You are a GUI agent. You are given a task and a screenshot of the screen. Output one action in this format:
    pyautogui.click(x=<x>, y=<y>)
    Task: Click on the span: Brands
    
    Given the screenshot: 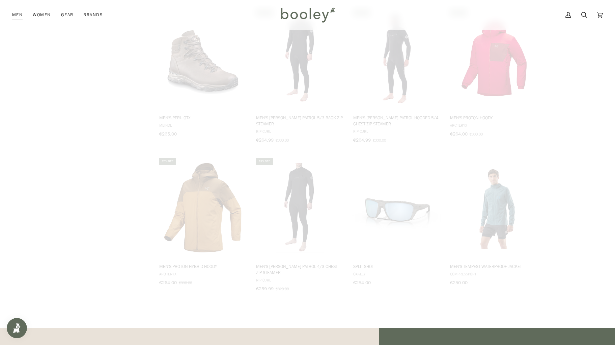 What is the action you would take?
    pyautogui.click(x=93, y=15)
    